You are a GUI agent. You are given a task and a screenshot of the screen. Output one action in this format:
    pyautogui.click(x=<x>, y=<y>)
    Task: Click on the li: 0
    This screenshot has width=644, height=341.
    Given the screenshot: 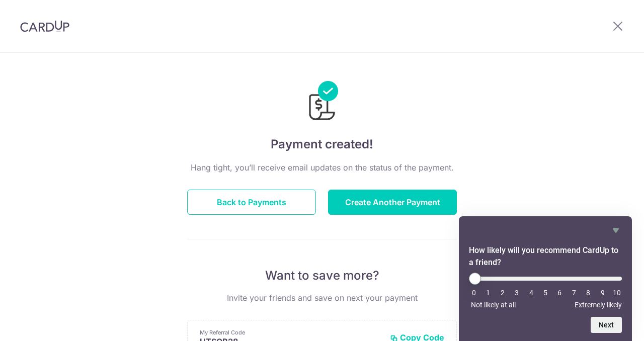 What is the action you would take?
    pyautogui.click(x=474, y=293)
    